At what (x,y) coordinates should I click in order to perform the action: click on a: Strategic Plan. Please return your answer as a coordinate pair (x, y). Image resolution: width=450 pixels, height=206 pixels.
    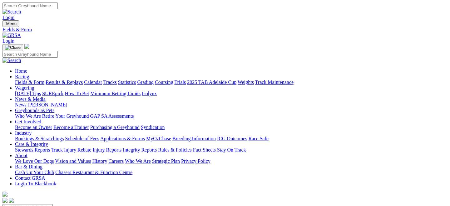
    Looking at the image, I should click on (166, 161).